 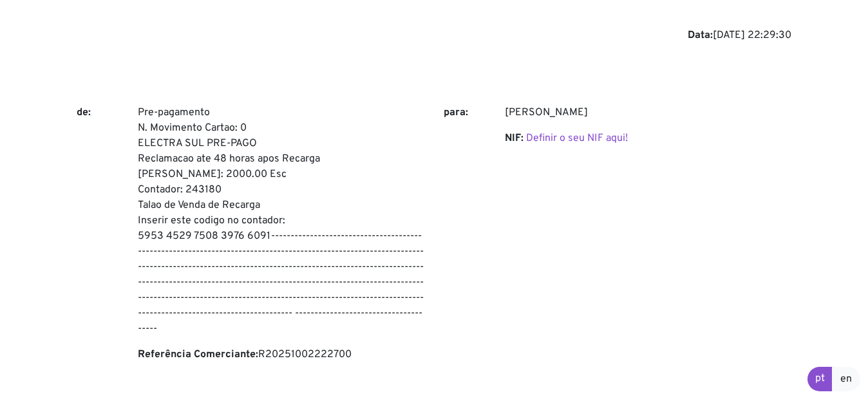 What do you see at coordinates (83, 112) in the screenshot?
I see `b: de:` at bounding box center [83, 112].